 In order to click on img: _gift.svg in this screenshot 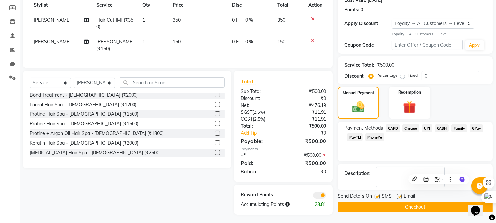, I will do `click(409, 107)`.